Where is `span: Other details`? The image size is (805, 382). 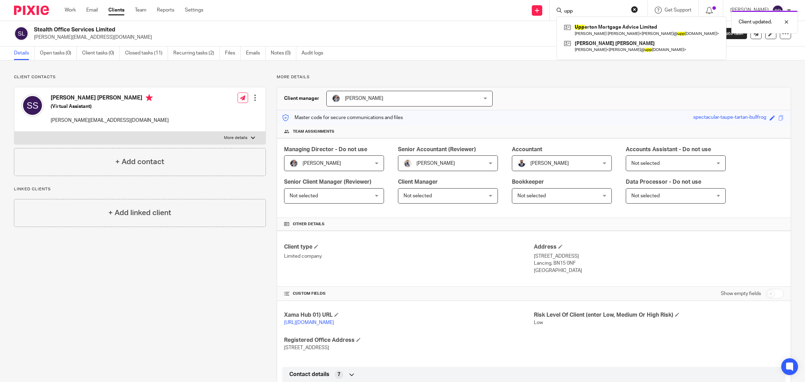 span: Other details is located at coordinates (308, 224).